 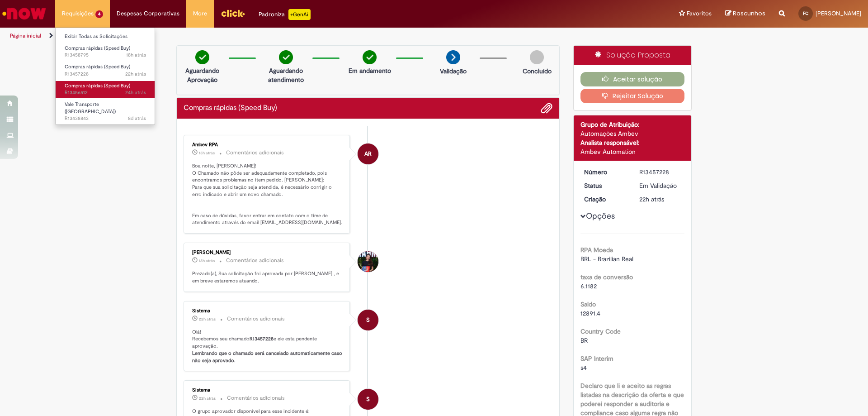 I want to click on p: Validação, so click(x=453, y=71).